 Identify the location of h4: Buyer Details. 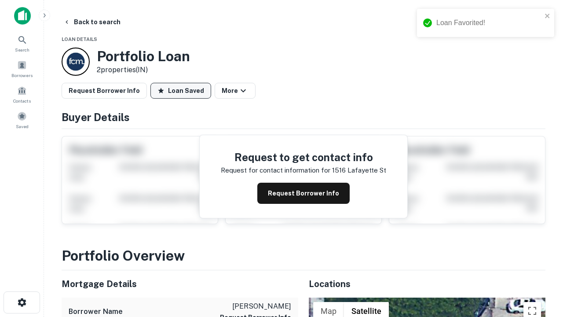
(304, 117).